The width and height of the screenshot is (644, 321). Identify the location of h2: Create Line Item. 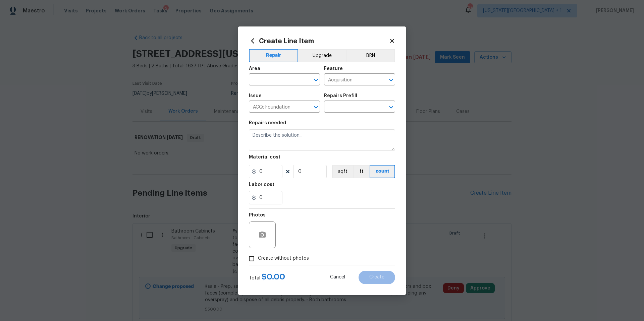
(319, 40).